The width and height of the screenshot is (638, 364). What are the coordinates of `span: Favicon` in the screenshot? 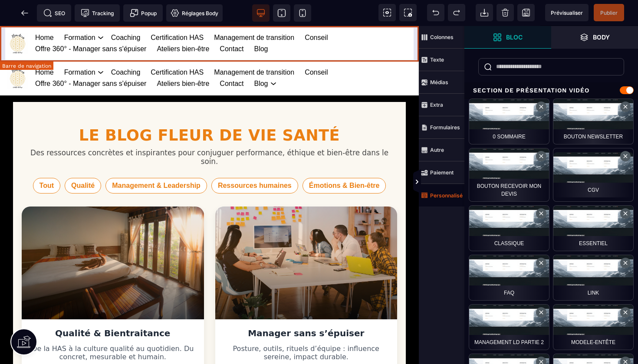 It's located at (195, 13).